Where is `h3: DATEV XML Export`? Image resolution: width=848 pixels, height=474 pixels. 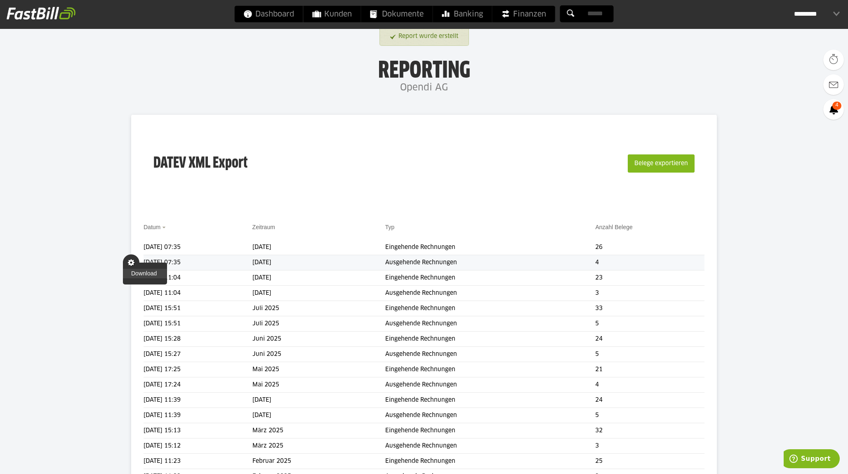
h3: DATEV XML Export is located at coordinates (201, 163).